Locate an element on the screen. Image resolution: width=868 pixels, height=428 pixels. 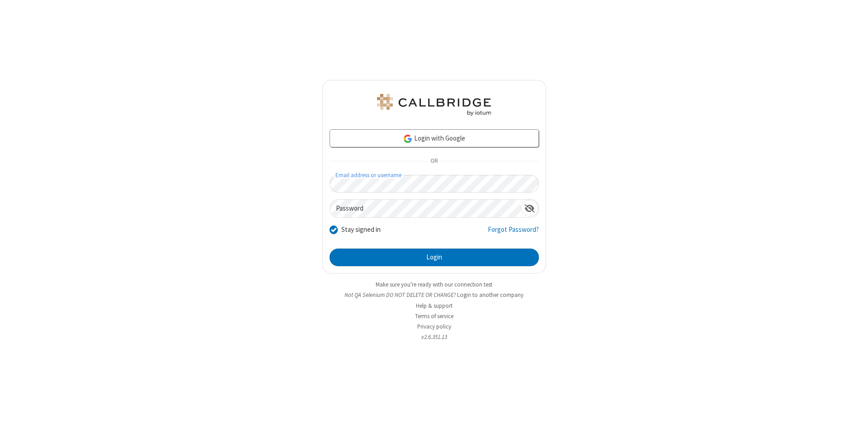
label: Stay signed in is located at coordinates (361, 229).